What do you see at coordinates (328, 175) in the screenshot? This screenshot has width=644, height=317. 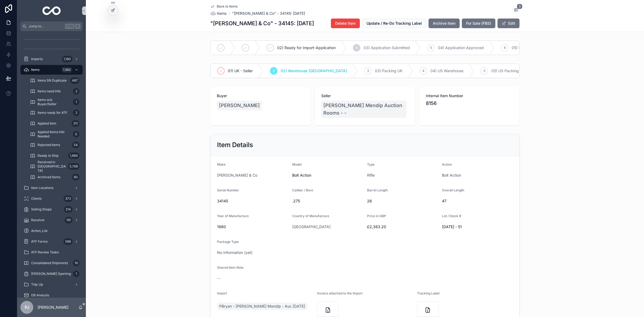 I see `span: Bolt Action` at bounding box center [328, 175].